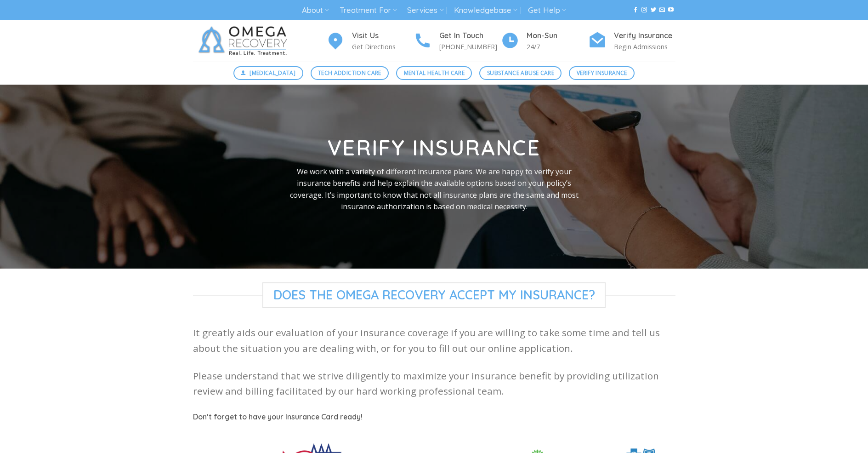 The height and width of the screenshot is (453, 868). I want to click on a: Verify Insurance, so click(601, 74).